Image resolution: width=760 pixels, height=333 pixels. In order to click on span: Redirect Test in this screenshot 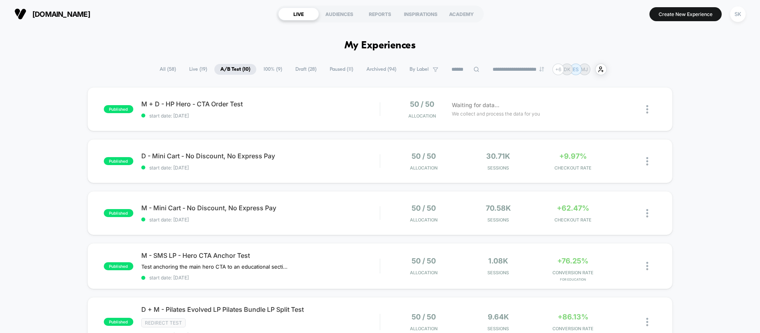, I will do `click(163, 322)`.